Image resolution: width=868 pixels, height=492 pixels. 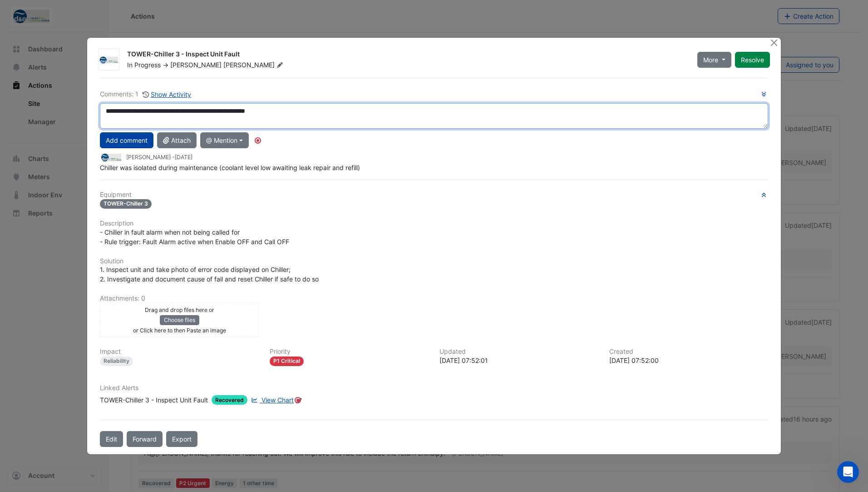 I want to click on div: Comments: 1, so click(x=146, y=94).